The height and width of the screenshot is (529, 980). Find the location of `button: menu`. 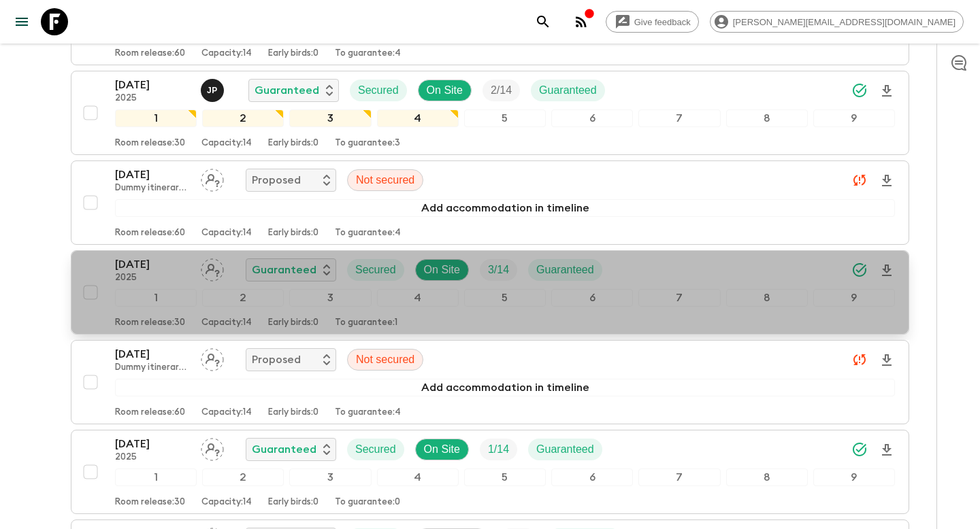

button: menu is located at coordinates (22, 22).